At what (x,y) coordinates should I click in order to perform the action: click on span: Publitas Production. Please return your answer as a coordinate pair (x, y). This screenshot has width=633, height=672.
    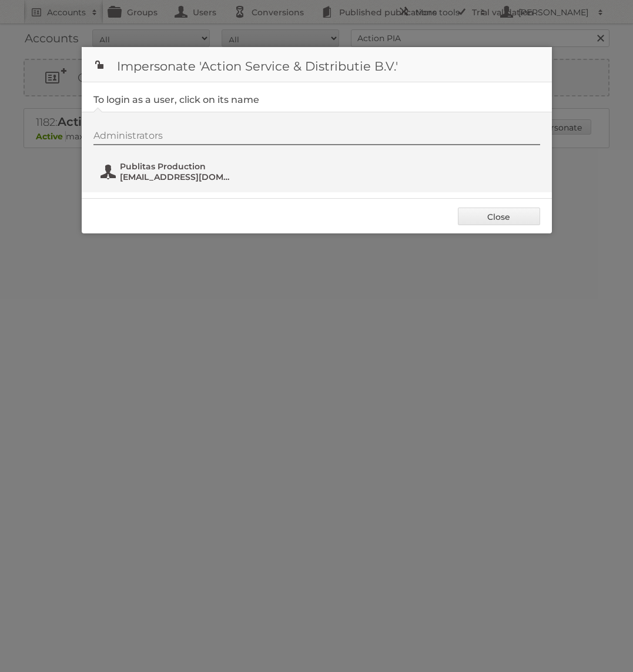
    Looking at the image, I should click on (177, 166).